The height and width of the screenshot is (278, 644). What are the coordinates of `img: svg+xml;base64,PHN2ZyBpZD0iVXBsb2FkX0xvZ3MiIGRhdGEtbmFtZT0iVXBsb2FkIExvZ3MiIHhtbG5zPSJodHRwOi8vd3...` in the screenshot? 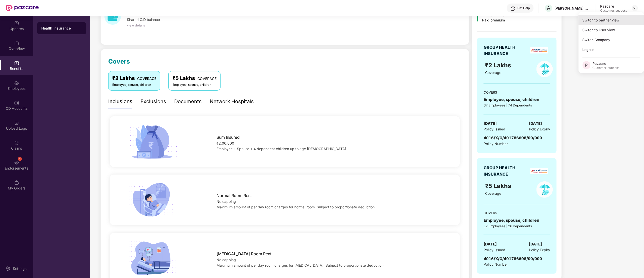 It's located at (17, 123).